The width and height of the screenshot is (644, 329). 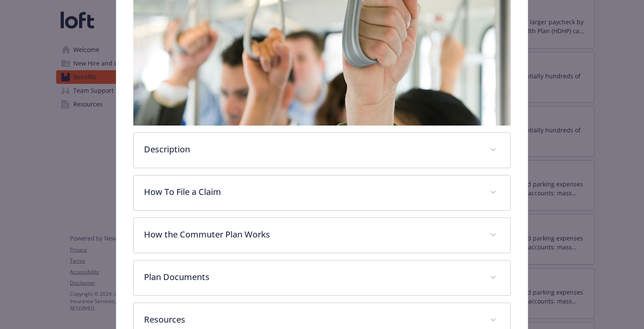 What do you see at coordinates (322, 235) in the screenshot?
I see `div: How the Commuter Plan Works` at bounding box center [322, 235].